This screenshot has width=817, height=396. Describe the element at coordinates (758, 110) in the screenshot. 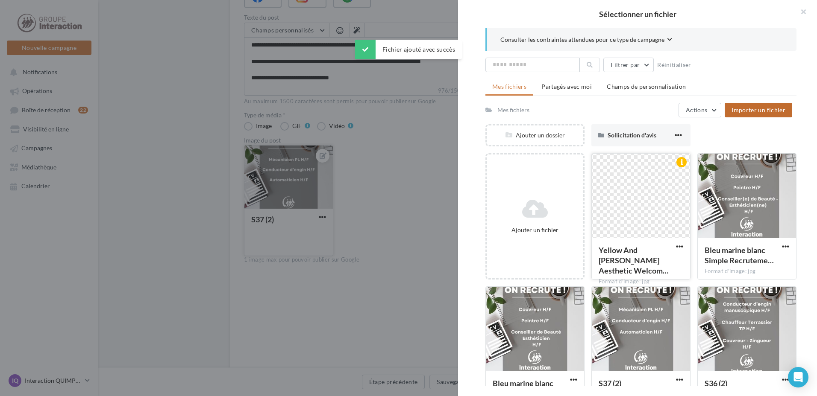

I see `button: Importer un fichier` at that location.